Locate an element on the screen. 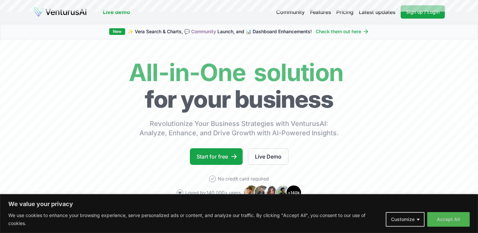  img: Avatar 1 is located at coordinates (251, 193).